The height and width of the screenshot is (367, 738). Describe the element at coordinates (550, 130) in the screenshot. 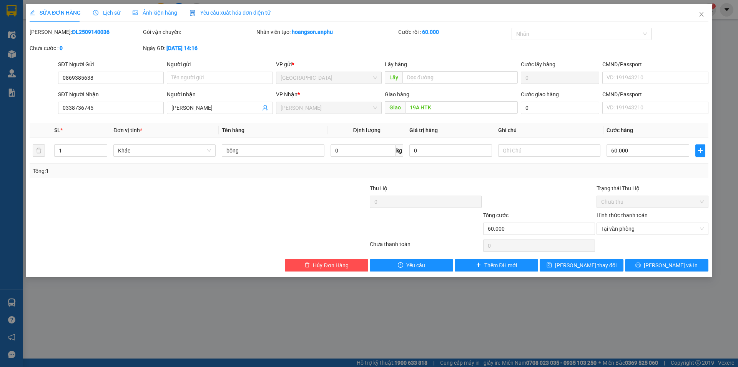

I see `th: Ghi chú` at that location.